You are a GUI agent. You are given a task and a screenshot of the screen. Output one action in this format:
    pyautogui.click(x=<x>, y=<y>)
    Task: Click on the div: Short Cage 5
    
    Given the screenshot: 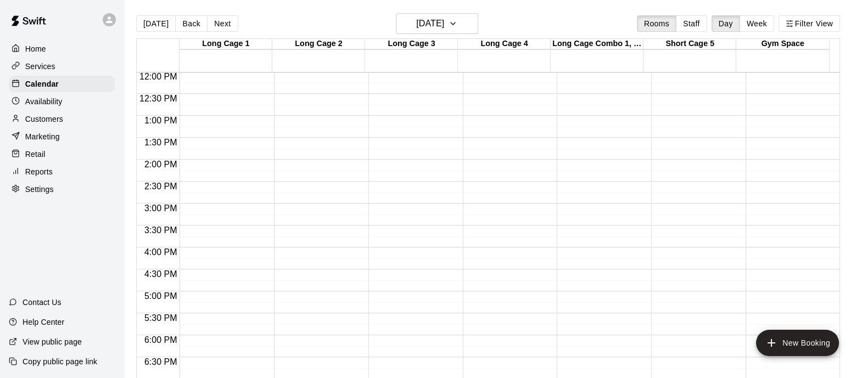 What is the action you would take?
    pyautogui.click(x=690, y=44)
    